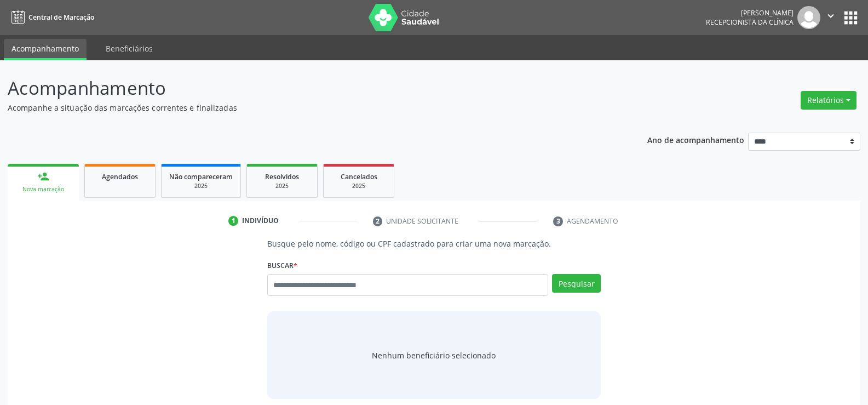  Describe the element at coordinates (829, 100) in the screenshot. I see `button: Relatórios` at that location.